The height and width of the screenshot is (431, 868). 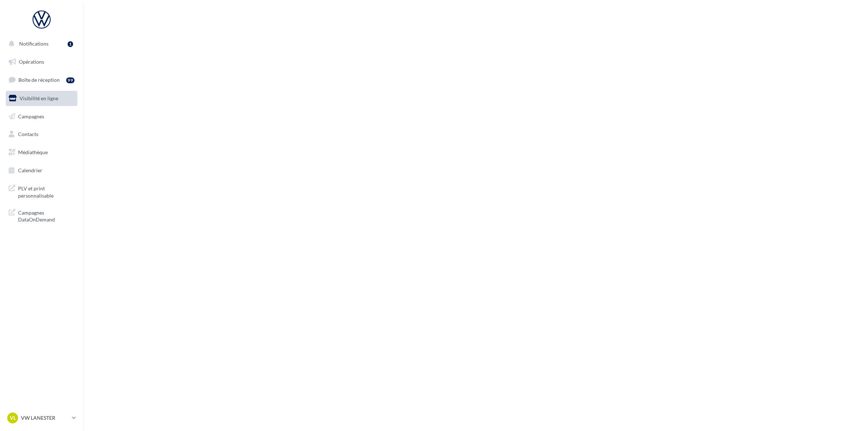 I want to click on span: Médiathèque, so click(x=33, y=152).